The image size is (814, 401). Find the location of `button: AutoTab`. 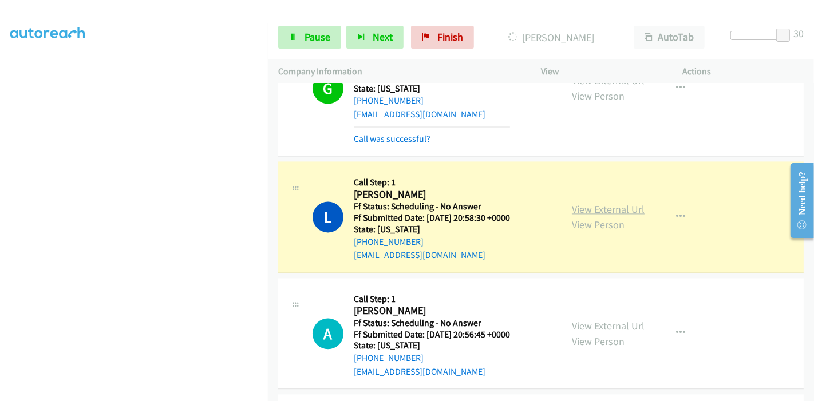

button: AutoTab is located at coordinates (669, 37).